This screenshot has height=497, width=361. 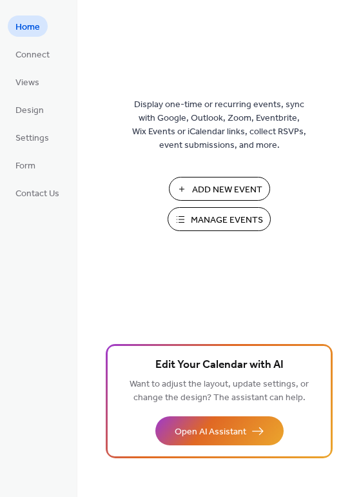 I want to click on a: Contact Us, so click(x=37, y=192).